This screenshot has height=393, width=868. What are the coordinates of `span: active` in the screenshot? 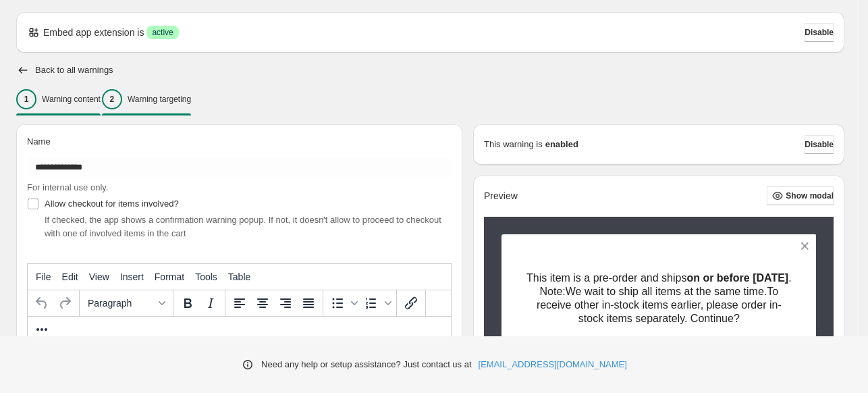 It's located at (162, 32).